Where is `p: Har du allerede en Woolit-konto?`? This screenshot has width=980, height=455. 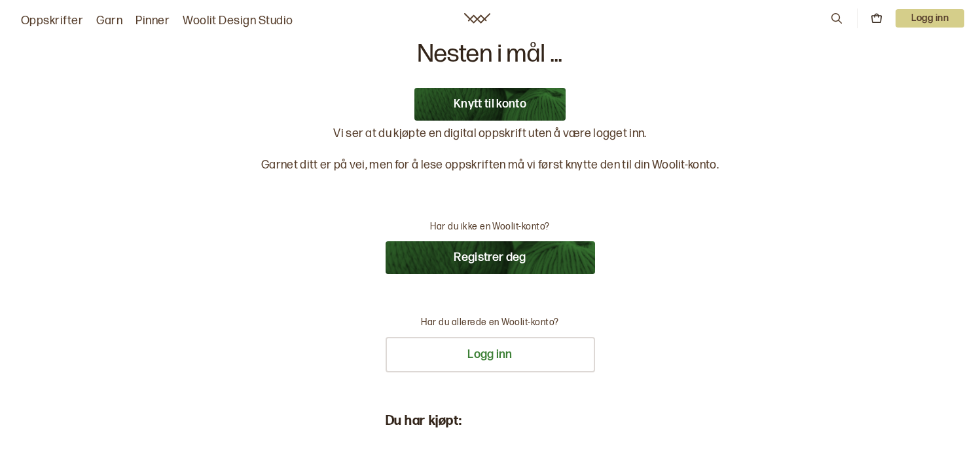 p: Har du allerede en Woolit-konto? is located at coordinates (490, 322).